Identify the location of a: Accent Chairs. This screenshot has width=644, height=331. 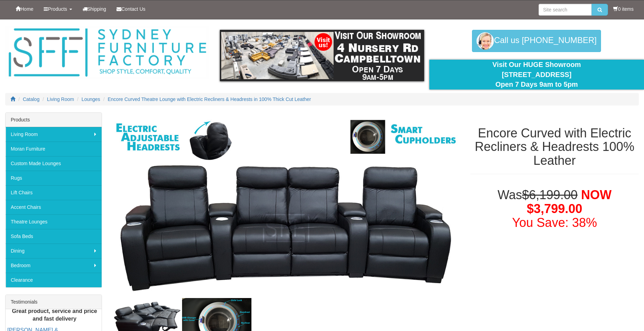
(54, 207).